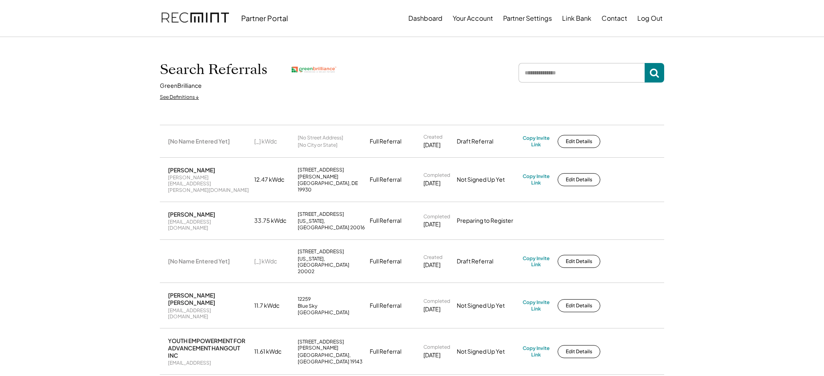 The height and width of the screenshot is (376, 824). Describe the element at coordinates (320, 138) in the screenshot. I see `div: [No Street Address]` at that location.